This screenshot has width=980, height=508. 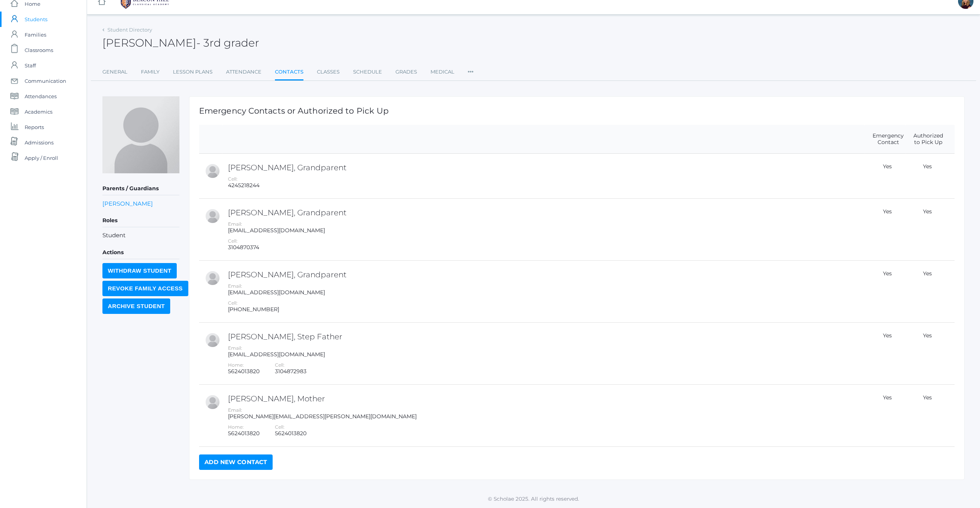 I want to click on div: 3104870374, so click(x=243, y=247).